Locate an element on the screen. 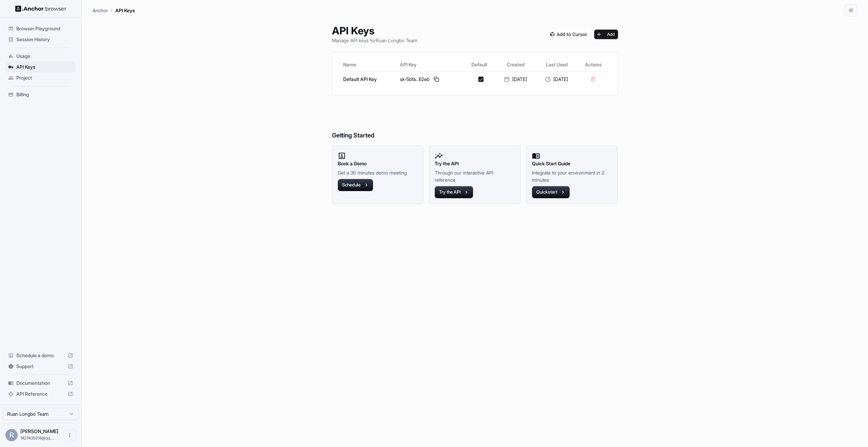  span: Documentation is located at coordinates (40, 383).